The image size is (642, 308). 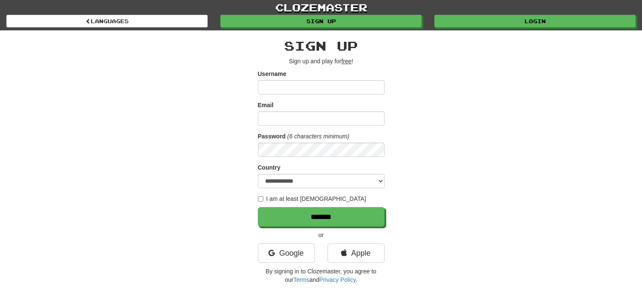 What do you see at coordinates (286, 253) in the screenshot?
I see `a: Google` at bounding box center [286, 253].